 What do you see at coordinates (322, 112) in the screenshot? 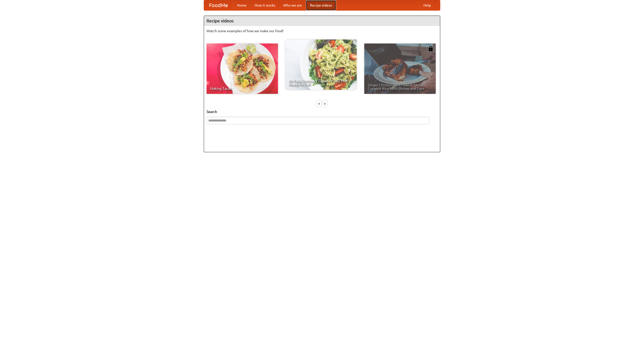
I see `h5: Search` at bounding box center [322, 112].